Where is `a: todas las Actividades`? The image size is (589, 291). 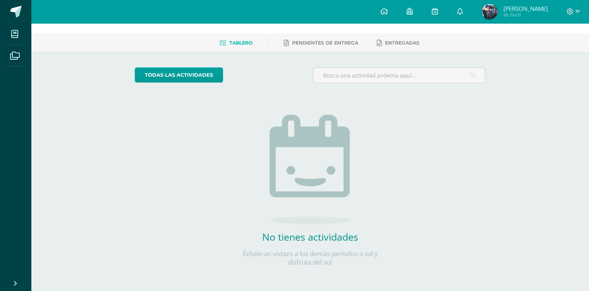 a: todas las Actividades is located at coordinates (179, 75).